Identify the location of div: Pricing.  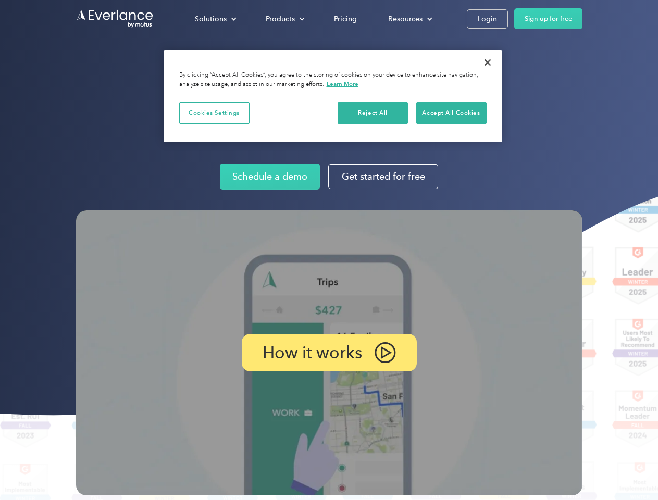
(345, 19).